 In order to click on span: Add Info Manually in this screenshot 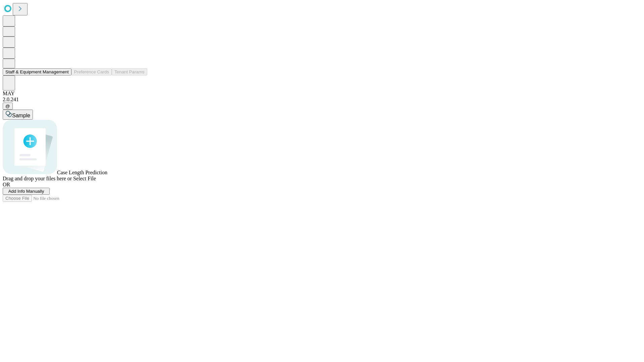, I will do `click(26, 191)`.